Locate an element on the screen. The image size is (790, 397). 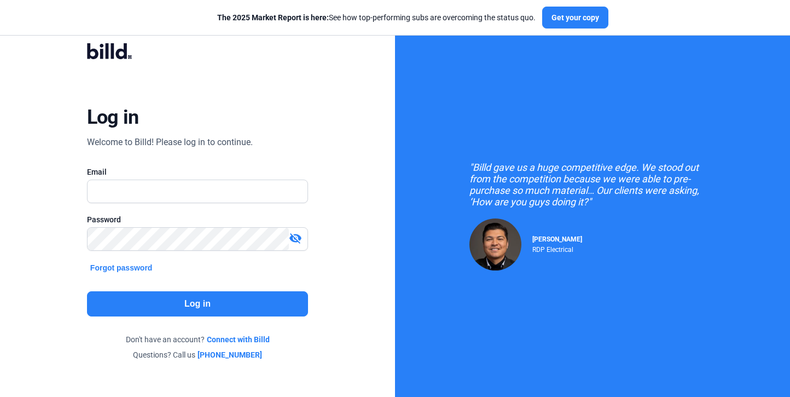
div: RDP Electrical is located at coordinates (557, 248).